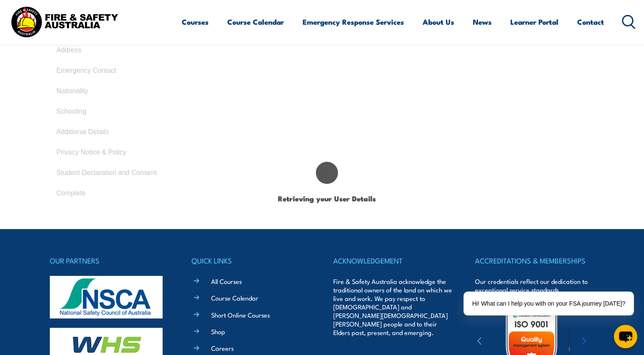 The width and height of the screenshot is (644, 355). Describe the element at coordinates (535, 286) in the screenshot. I see `p: Our credentials reflect our dedication to exceptional service standards.` at that location.